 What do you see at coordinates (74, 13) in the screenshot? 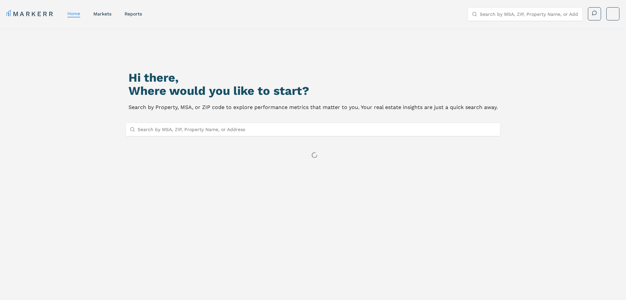
I see `a: home` at bounding box center [74, 13].